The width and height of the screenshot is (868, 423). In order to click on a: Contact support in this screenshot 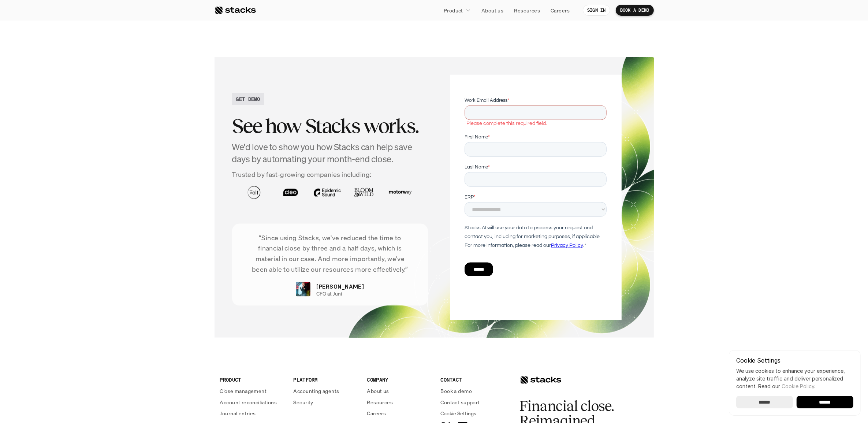, I will do `click(473, 401)`.